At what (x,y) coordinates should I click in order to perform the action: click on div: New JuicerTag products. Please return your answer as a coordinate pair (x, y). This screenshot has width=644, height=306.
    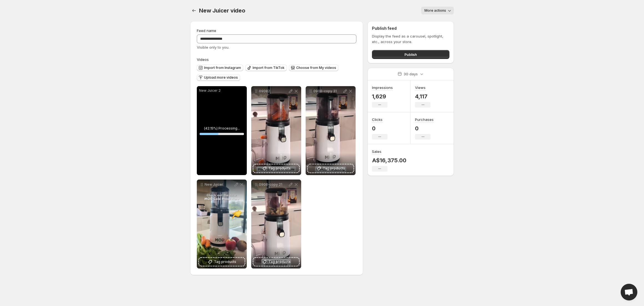
    Looking at the image, I should click on (222, 224).